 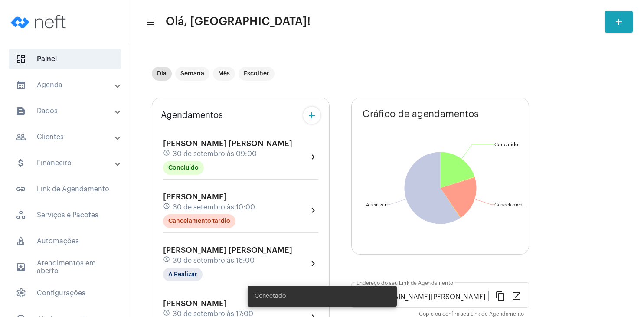 What do you see at coordinates (191, 116) in the screenshot?
I see `span: Agendamentos` at bounding box center [191, 116].